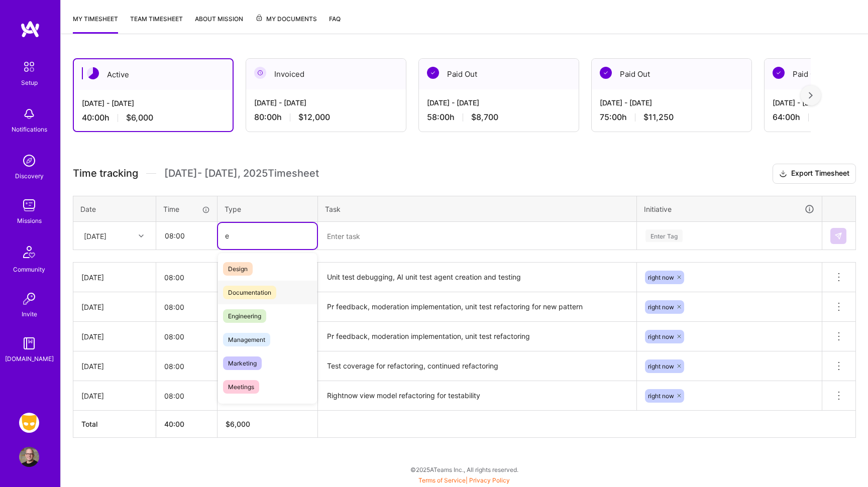  What do you see at coordinates (29, 299) in the screenshot?
I see `img: Invite` at bounding box center [29, 299].